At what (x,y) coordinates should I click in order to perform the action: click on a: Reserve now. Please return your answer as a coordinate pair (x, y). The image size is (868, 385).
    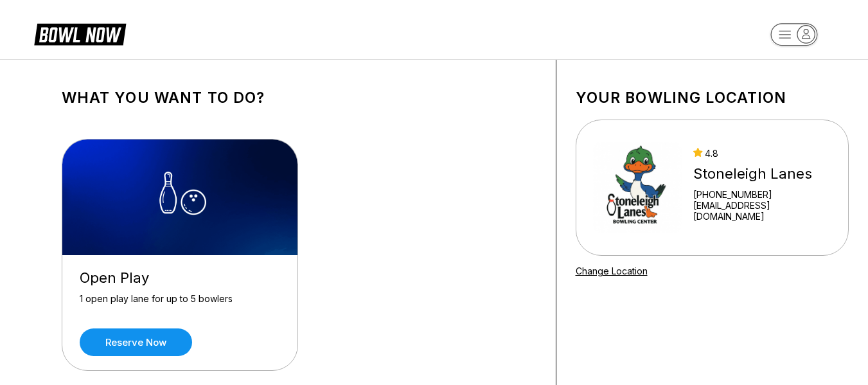
    Looking at the image, I should click on (135, 342).